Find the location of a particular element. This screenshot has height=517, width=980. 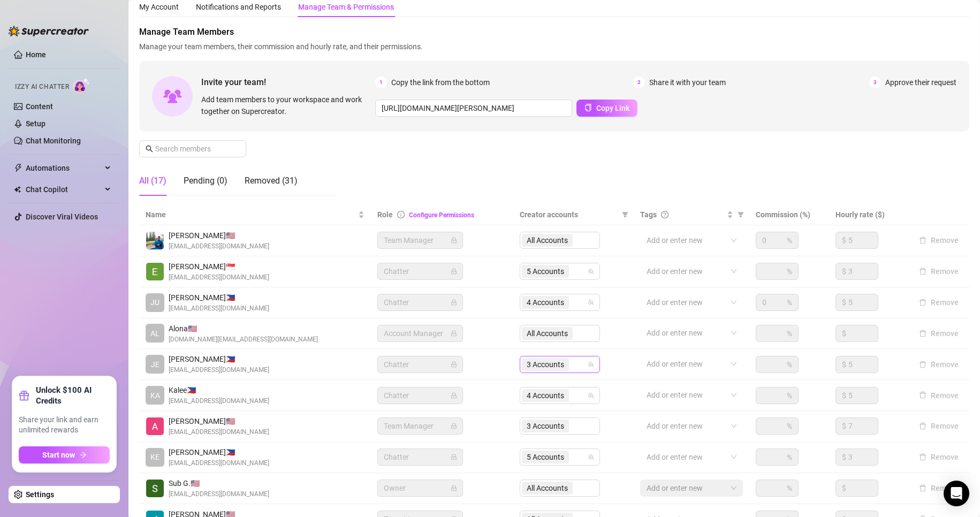

div: Removed (31) is located at coordinates (271, 181).